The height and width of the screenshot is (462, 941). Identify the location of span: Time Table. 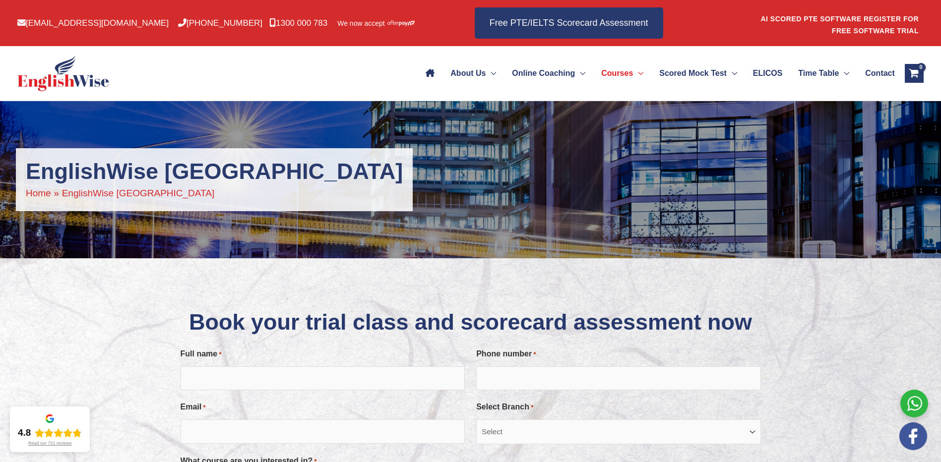
(819, 73).